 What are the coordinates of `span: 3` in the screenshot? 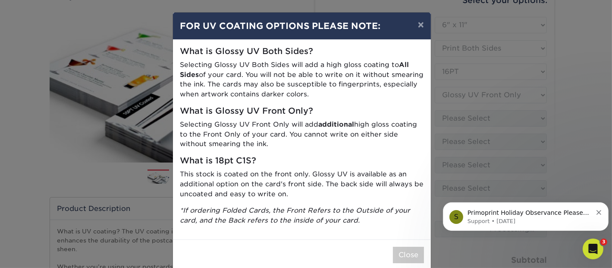 It's located at (604, 242).